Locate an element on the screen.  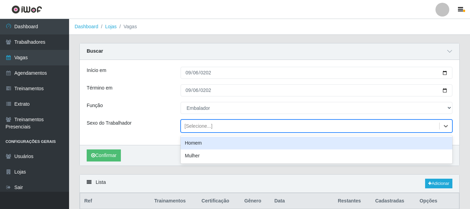
nav: breadcrumb is located at coordinates (269, 27).